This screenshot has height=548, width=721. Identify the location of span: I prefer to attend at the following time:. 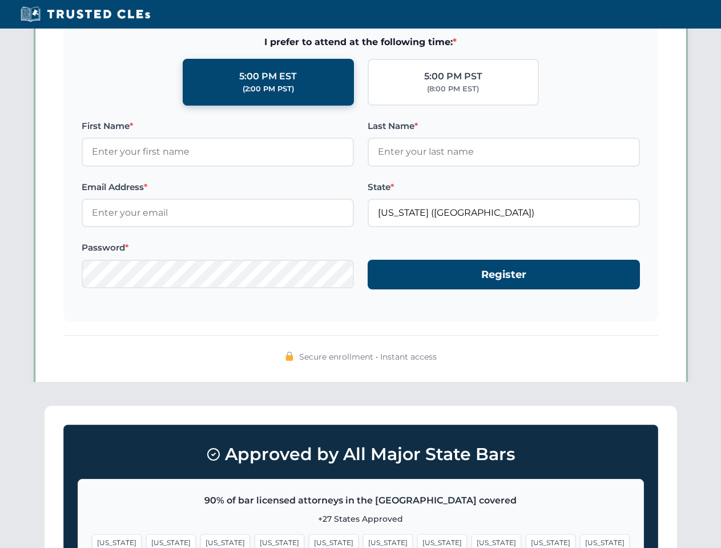
(361, 42).